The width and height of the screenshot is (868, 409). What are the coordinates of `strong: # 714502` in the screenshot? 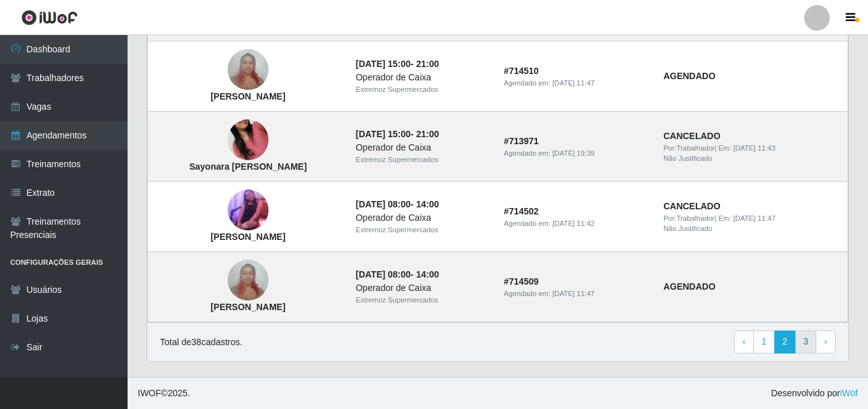 It's located at (521, 211).